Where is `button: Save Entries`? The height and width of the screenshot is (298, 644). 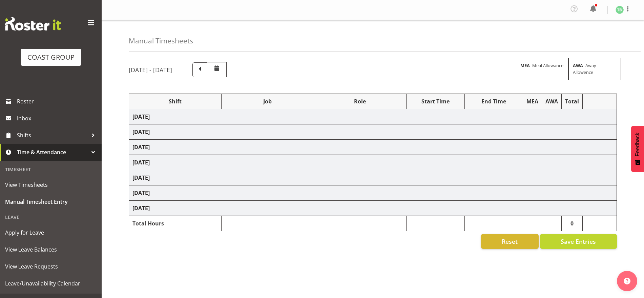 button: Save Entries is located at coordinates (578, 242).